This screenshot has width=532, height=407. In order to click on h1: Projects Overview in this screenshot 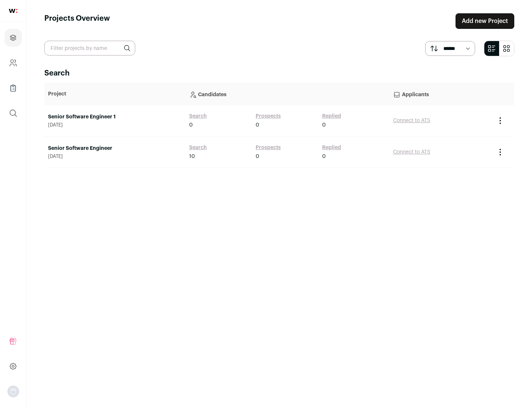, I will do `click(77, 21)`.